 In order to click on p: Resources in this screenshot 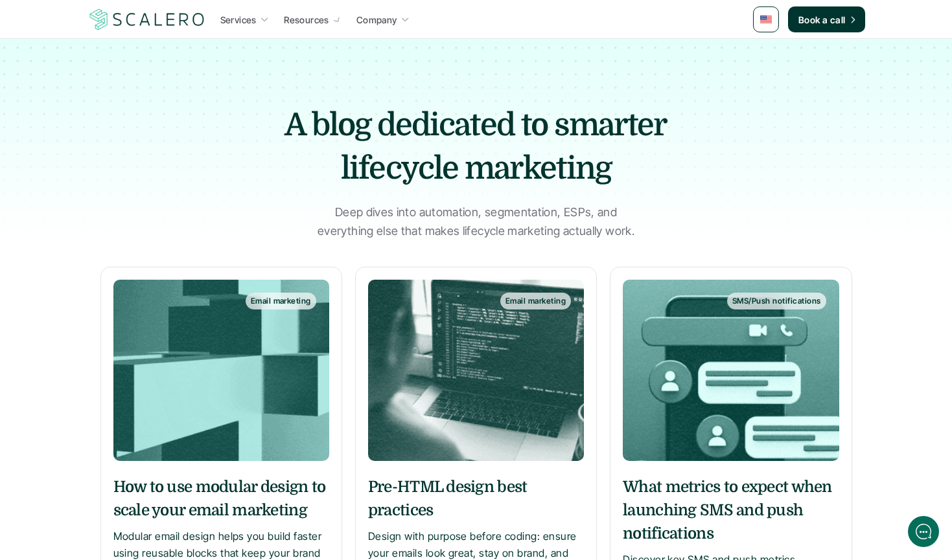, I will do `click(307, 19)`.